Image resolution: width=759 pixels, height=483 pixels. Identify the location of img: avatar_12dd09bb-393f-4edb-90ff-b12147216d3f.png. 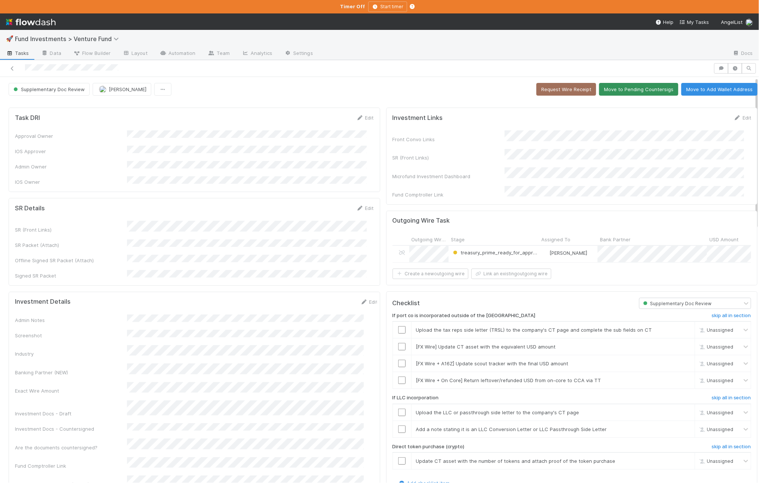
(749, 22).